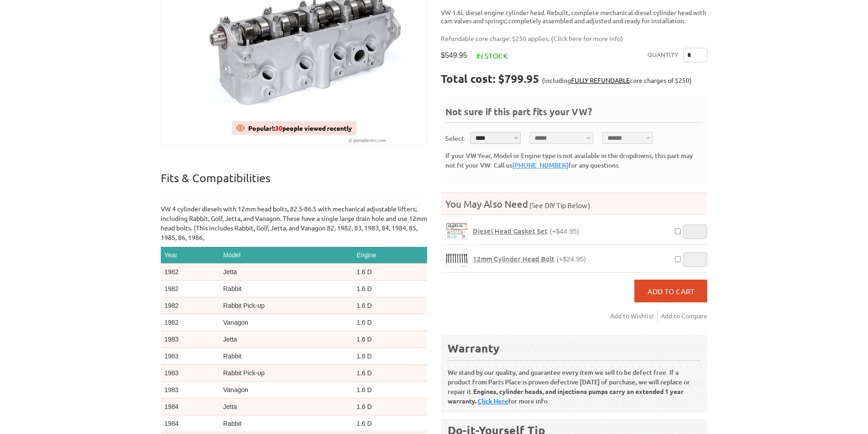  Describe the element at coordinates (454, 55) in the screenshot. I see `span: $549.95` at that location.